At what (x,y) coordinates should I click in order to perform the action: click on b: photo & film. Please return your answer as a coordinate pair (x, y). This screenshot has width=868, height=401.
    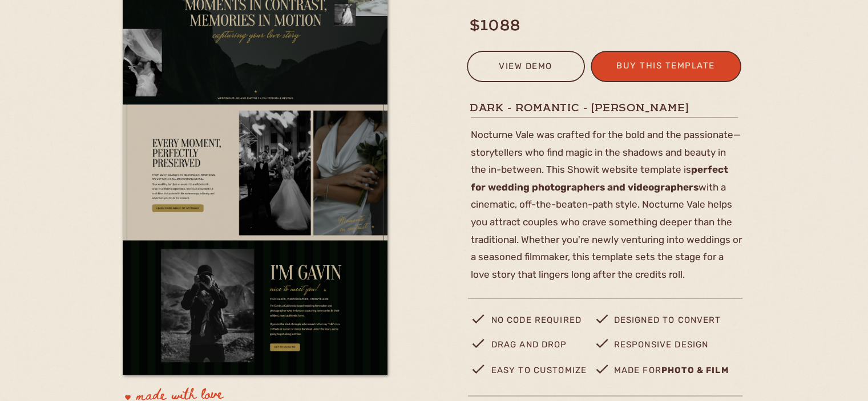
    Looking at the image, I should click on (695, 370).